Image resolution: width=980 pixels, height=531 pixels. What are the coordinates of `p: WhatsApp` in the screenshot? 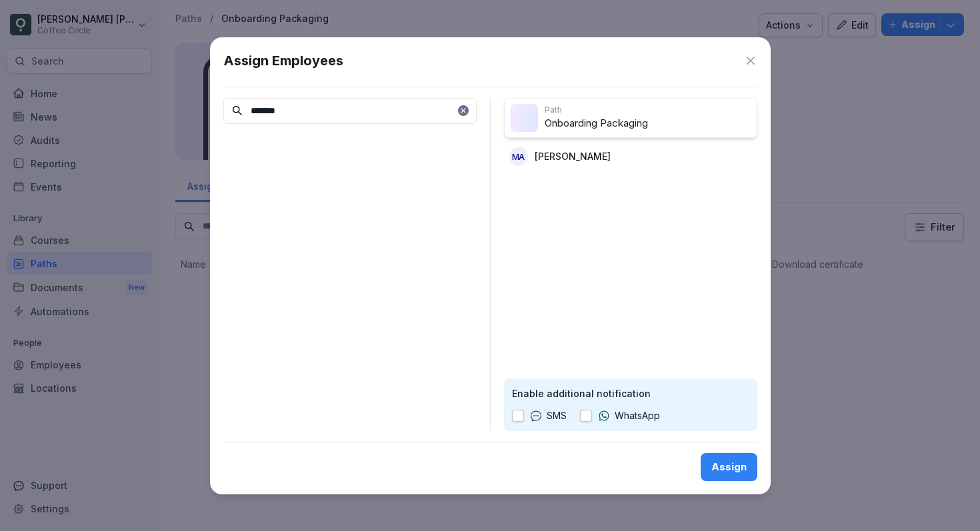 It's located at (637, 416).